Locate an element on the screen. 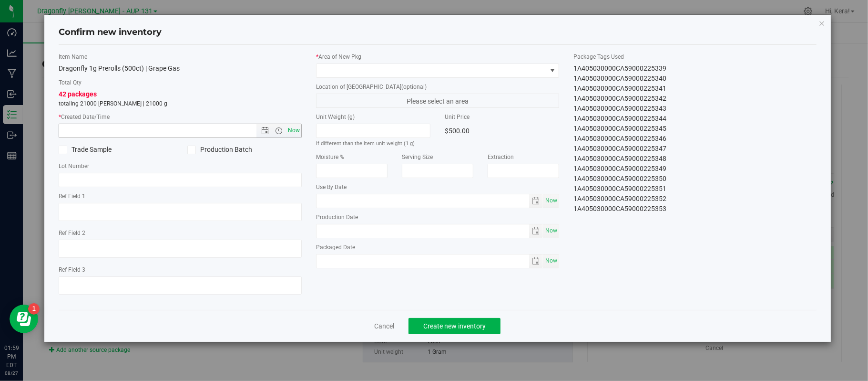  label: Ref Field 2 is located at coordinates (180, 233).